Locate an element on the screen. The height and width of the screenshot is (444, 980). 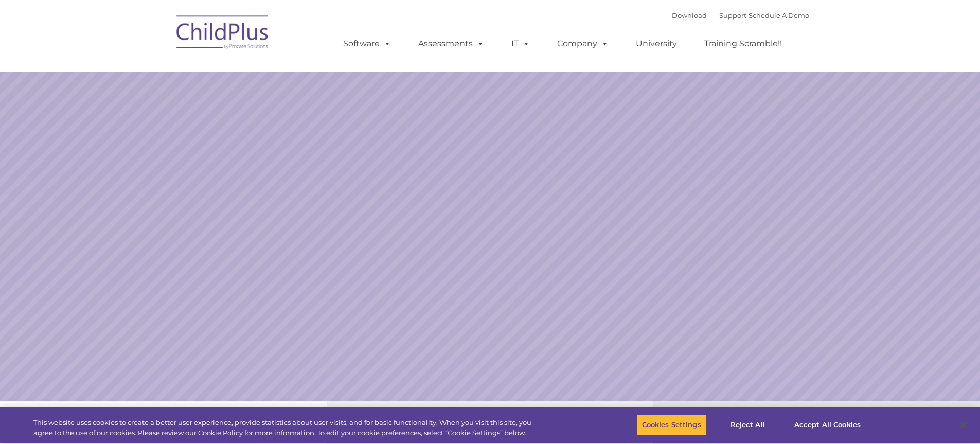
img: ChildPlus by Procare Solutions is located at coordinates (223, 34).